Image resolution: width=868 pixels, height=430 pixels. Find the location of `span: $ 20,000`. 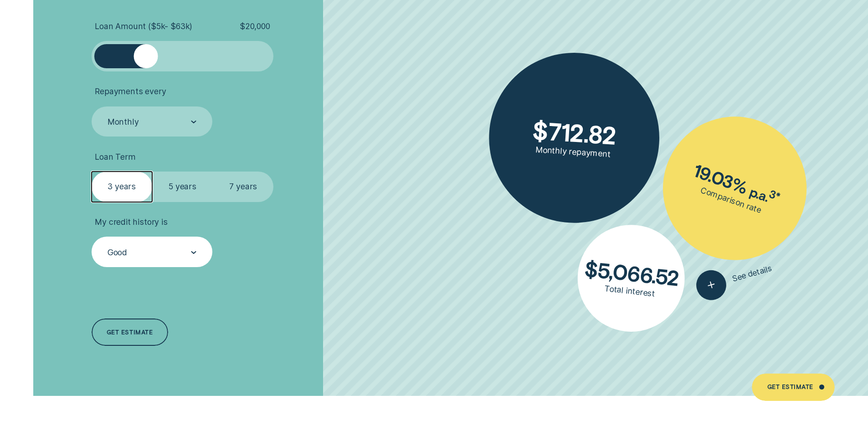

span: $ 20,000 is located at coordinates (254, 26).